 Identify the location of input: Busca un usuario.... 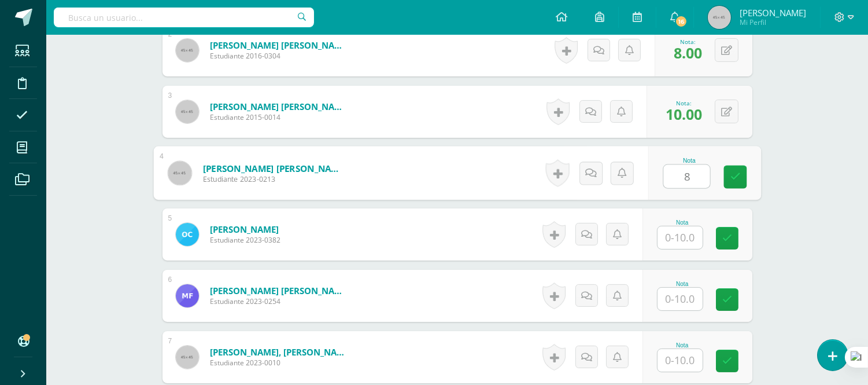
(184, 18).